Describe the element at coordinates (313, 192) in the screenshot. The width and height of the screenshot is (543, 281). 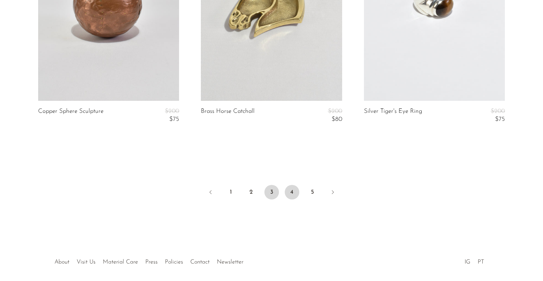
I see `a: 5` at that location.